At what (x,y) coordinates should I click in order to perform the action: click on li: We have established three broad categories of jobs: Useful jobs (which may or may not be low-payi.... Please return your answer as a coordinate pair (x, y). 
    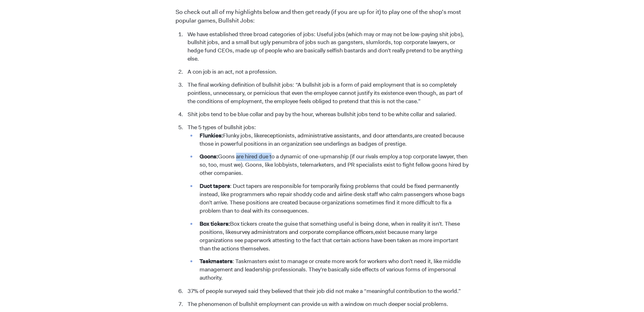
    Looking at the image, I should click on (326, 47).